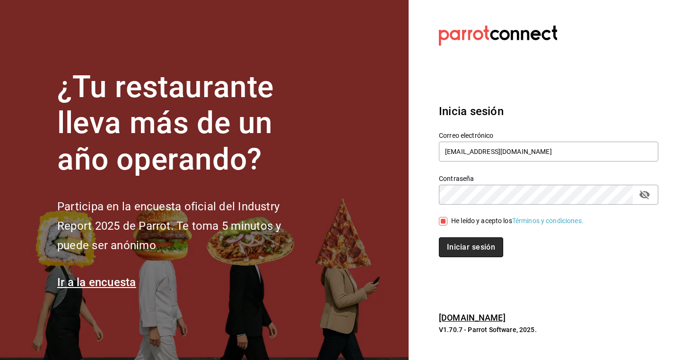 This screenshot has height=360, width=681. Describe the element at coordinates (548, 221) in the screenshot. I see `a: Términos y condiciones.` at that location.